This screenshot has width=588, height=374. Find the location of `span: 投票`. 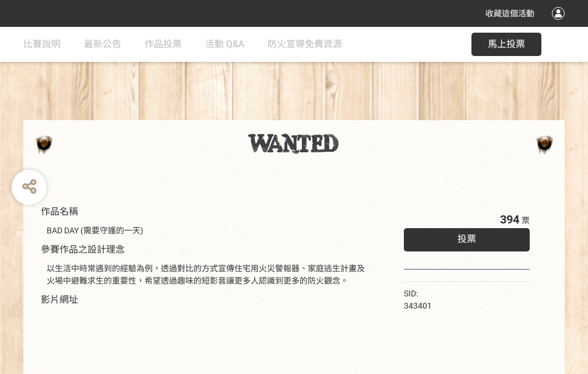

span: 投票 is located at coordinates (467, 239).